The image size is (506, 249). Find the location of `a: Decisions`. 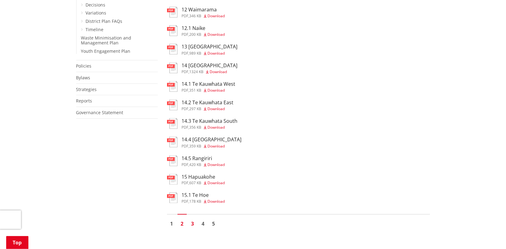

a: Decisions is located at coordinates (96, 5).